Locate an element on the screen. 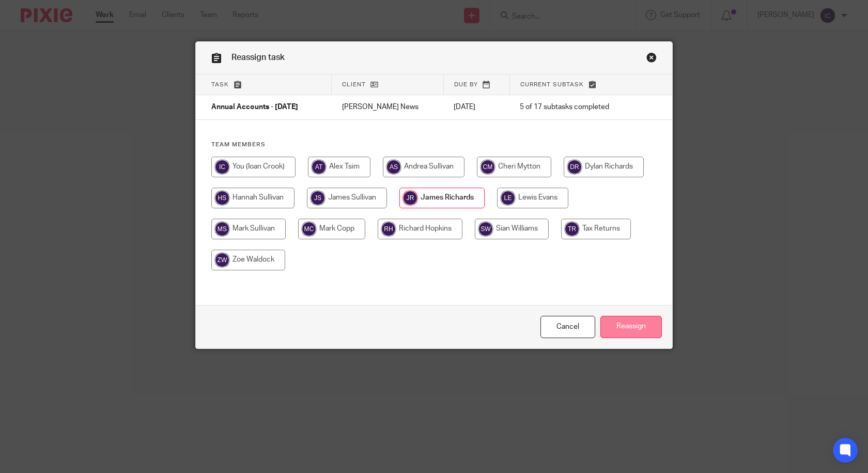 This screenshot has height=473, width=868. span: Current subtask is located at coordinates (552, 84).